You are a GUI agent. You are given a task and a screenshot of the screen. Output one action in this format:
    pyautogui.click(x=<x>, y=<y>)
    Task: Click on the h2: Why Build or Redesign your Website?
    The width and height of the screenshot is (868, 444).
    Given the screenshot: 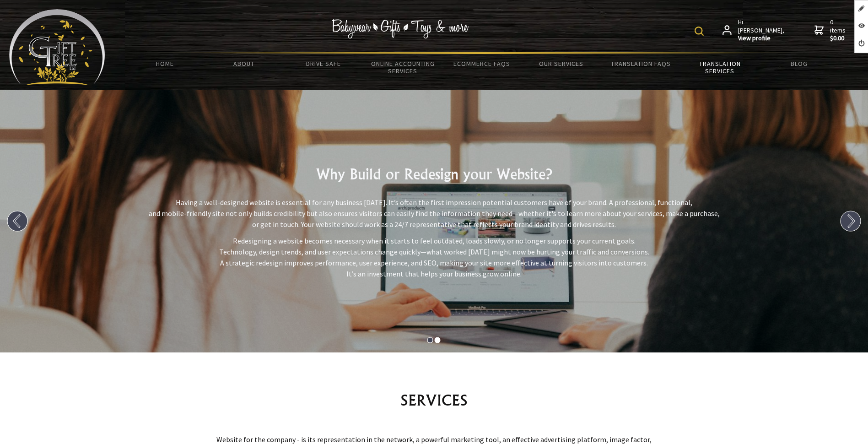 What is the action you would take?
    pyautogui.click(x=434, y=174)
    